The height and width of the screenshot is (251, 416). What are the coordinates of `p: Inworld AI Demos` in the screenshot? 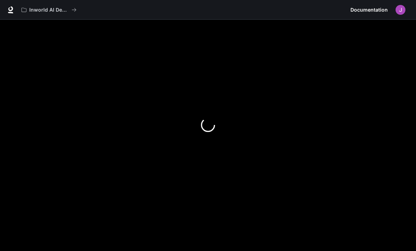 It's located at (49, 10).